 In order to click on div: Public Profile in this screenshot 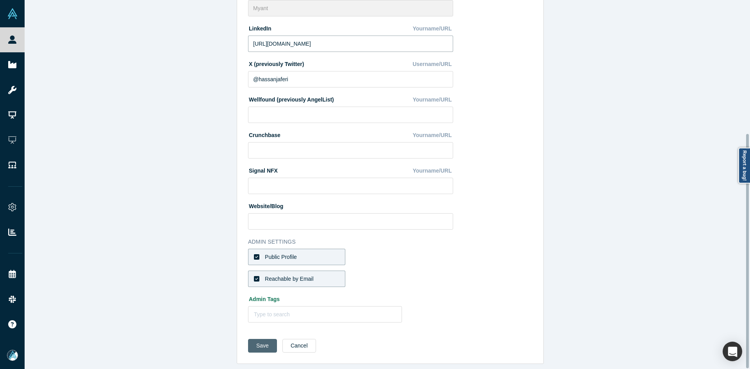, I will do `click(281, 257)`.